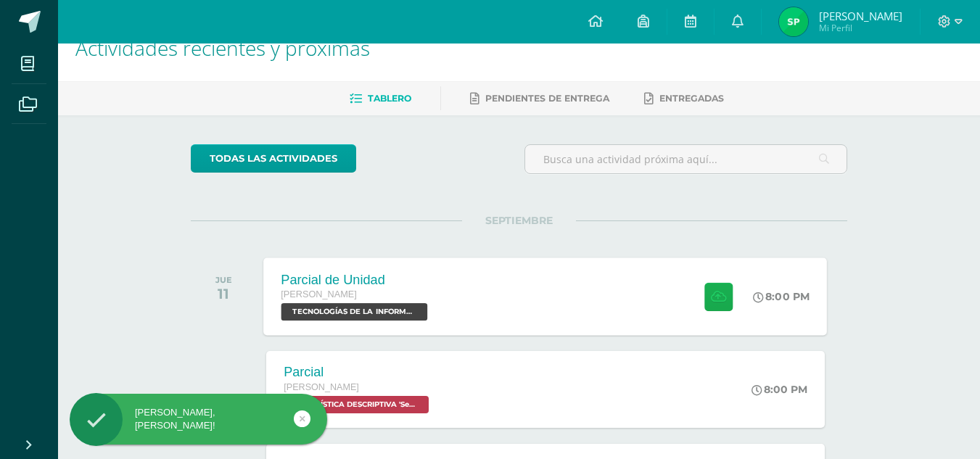 The image size is (980, 459). I want to click on a: Tablero, so click(380, 98).